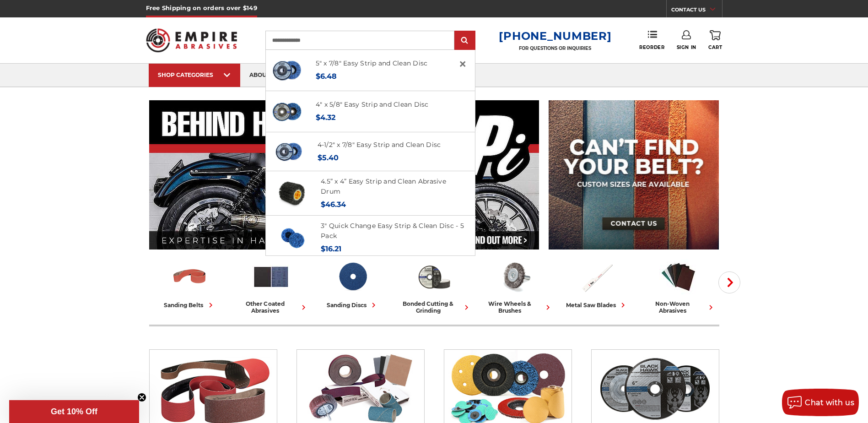 This screenshot has height=423, width=868. Describe the element at coordinates (352, 276) in the screenshot. I see `img: Sanding Discs` at that location.